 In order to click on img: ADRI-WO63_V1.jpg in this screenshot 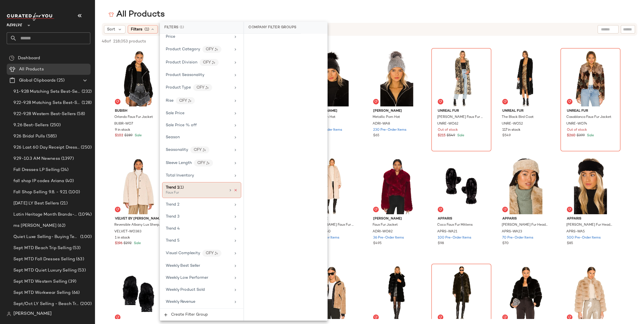, I will do `click(397, 294)`.